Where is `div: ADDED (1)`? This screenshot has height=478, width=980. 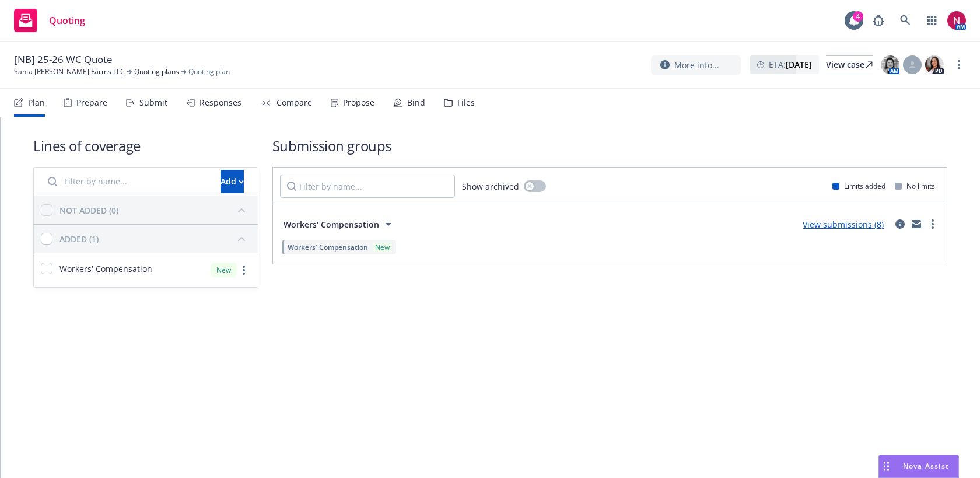 div: ADDED (1) is located at coordinates (78, 239).